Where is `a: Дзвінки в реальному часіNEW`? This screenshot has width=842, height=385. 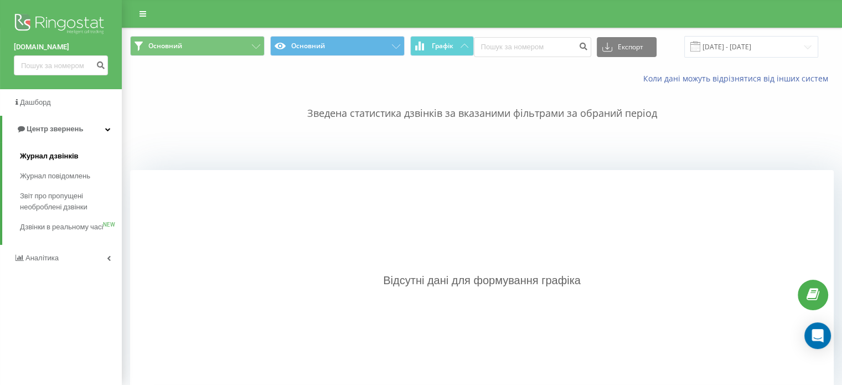
a: Дзвінки в реальному часіNEW is located at coordinates (71, 227).